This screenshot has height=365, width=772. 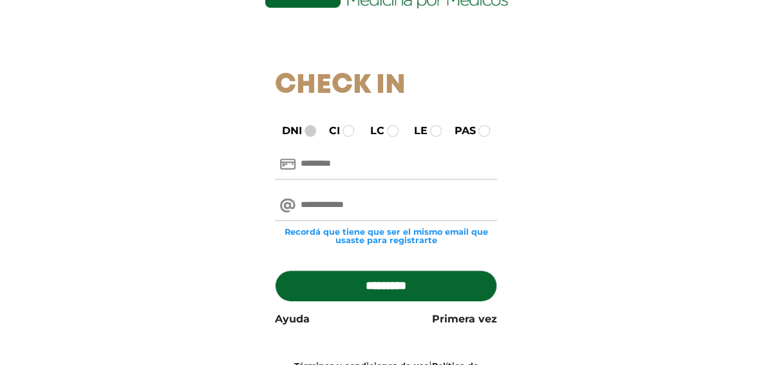 I want to click on label: LE, so click(x=415, y=131).